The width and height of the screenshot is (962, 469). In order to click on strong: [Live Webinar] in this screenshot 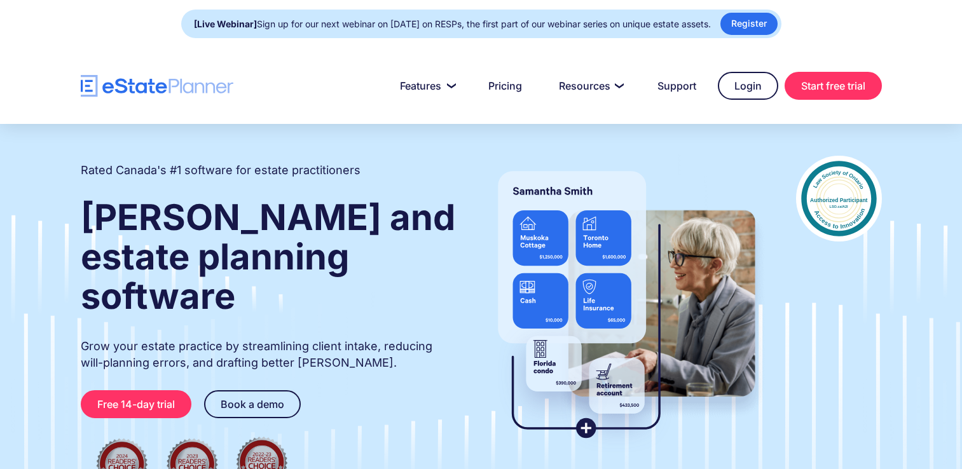, I will do `click(225, 24)`.